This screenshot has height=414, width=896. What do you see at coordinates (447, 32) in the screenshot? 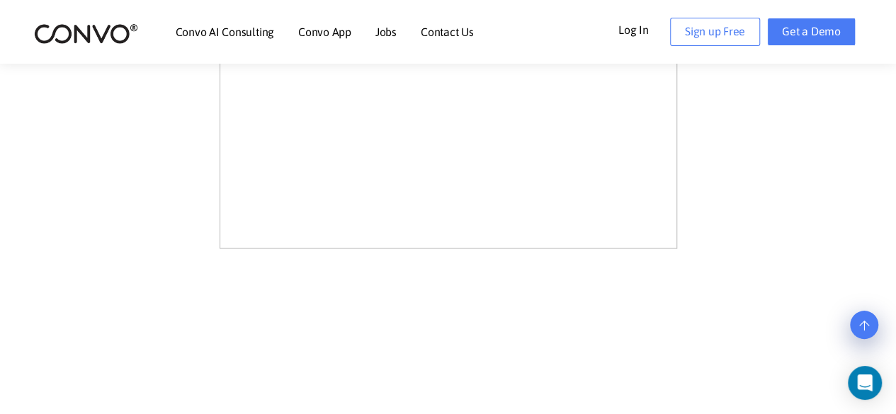
I see `a: Contact Us` at bounding box center [447, 32].